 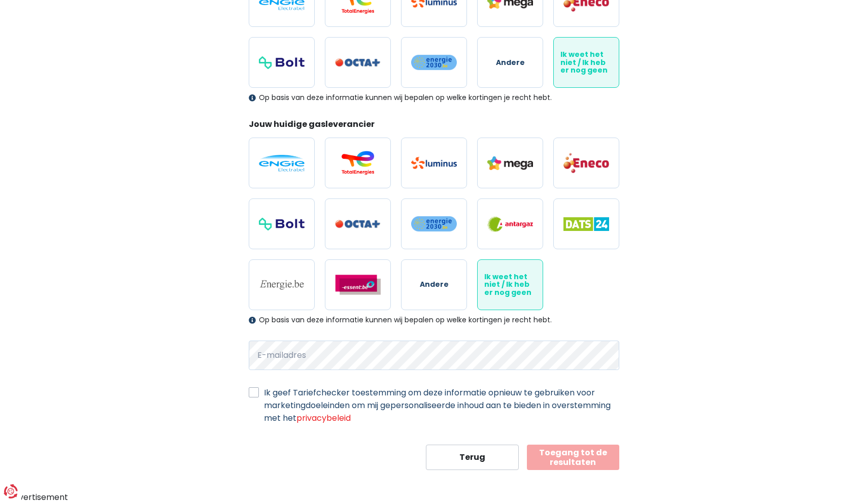 What do you see at coordinates (472, 457) in the screenshot?
I see `button: Terug` at bounding box center [472, 457].